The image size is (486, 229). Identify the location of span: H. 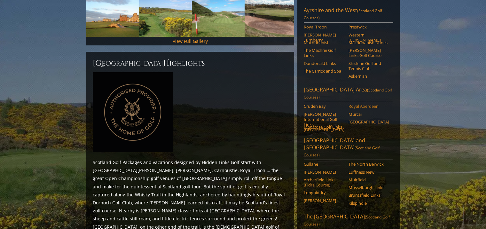
(166, 63).